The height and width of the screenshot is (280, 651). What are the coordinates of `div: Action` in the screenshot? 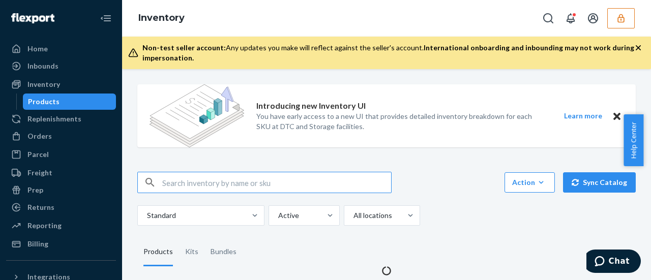 It's located at (530, 183).